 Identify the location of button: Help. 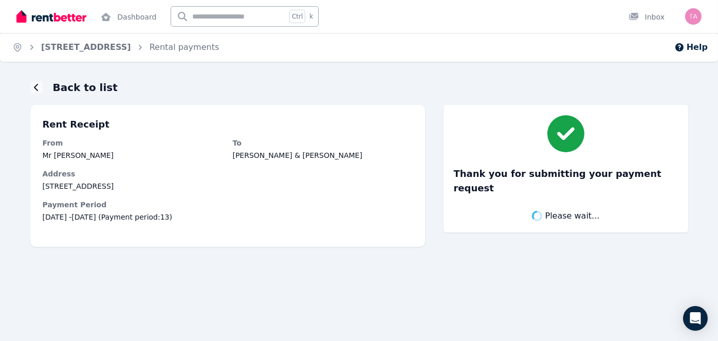
(691, 47).